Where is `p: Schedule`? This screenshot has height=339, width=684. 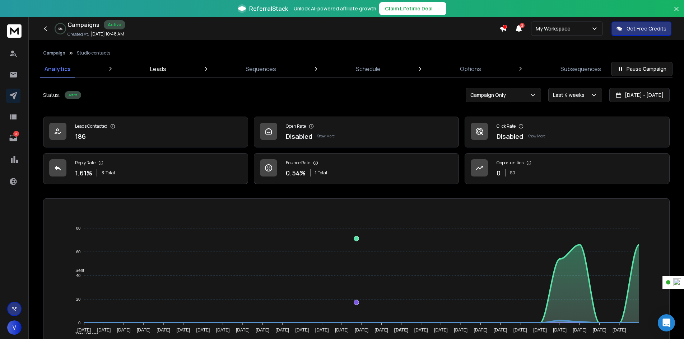 p: Schedule is located at coordinates (368, 69).